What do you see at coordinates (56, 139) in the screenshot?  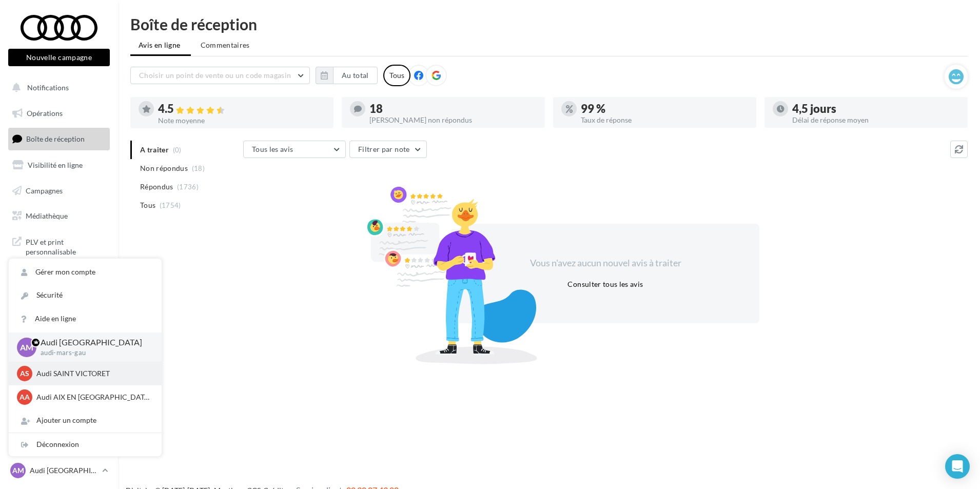 I see `span: Boîte de réception` at bounding box center [56, 139].